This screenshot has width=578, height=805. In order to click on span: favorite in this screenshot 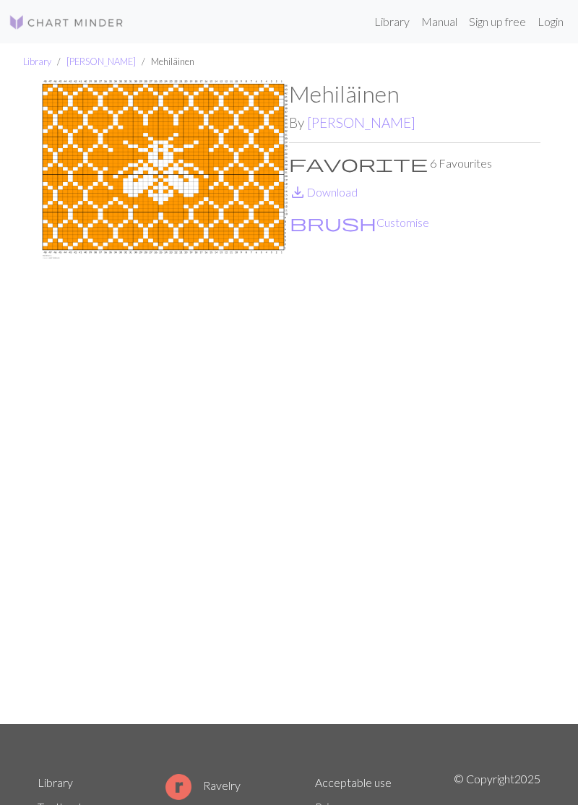, I will do `click(358, 163)`.